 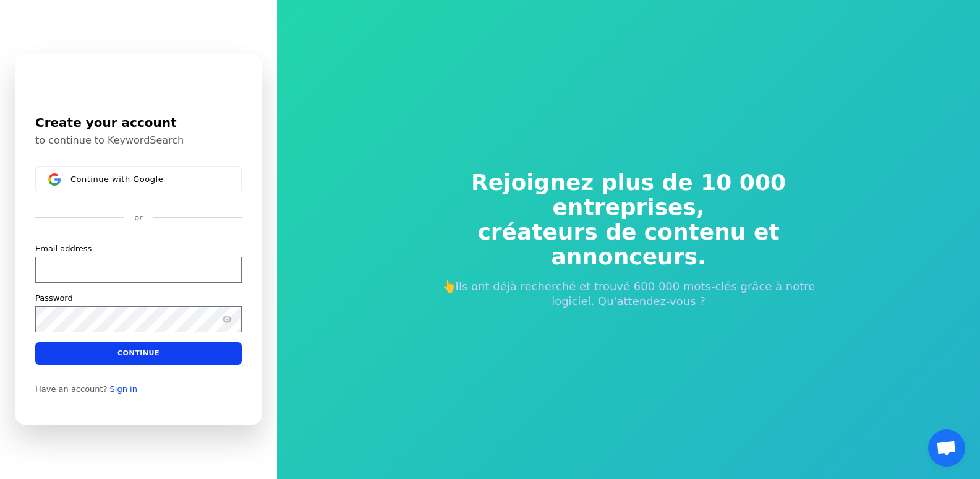 What do you see at coordinates (227, 319) in the screenshot?
I see `button: Show password` at bounding box center [227, 319].